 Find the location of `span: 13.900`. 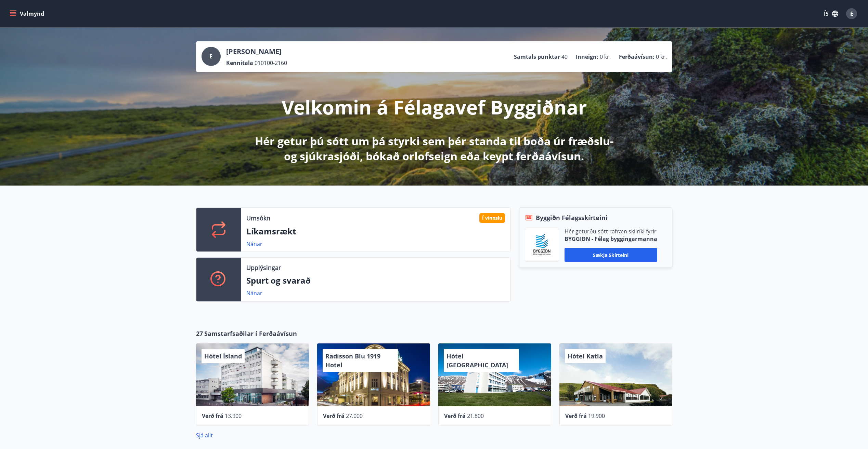

span: 13.900 is located at coordinates (233, 416).